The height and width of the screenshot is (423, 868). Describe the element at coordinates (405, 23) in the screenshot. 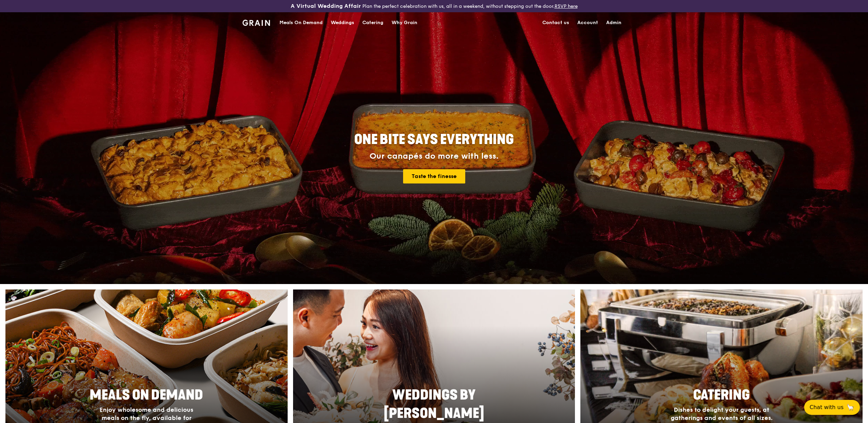

I see `div: Why Grain` at that location.